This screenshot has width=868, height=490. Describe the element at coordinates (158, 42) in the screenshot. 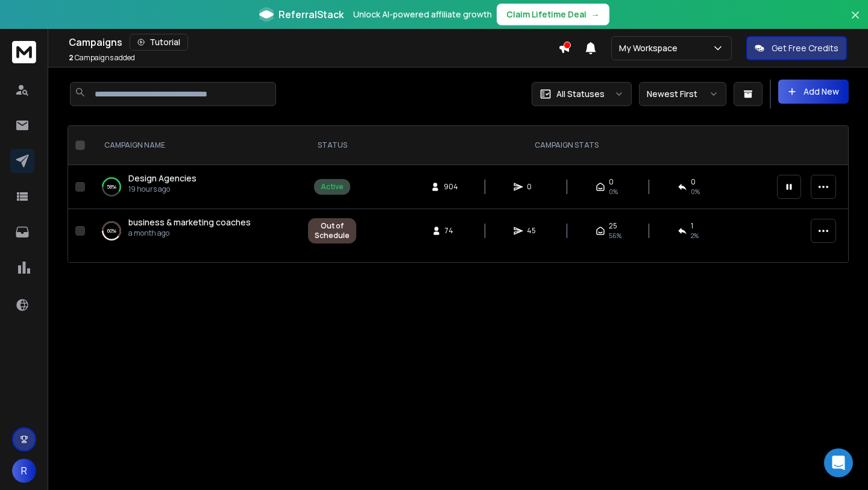

I see `button: Tutorial` at that location.